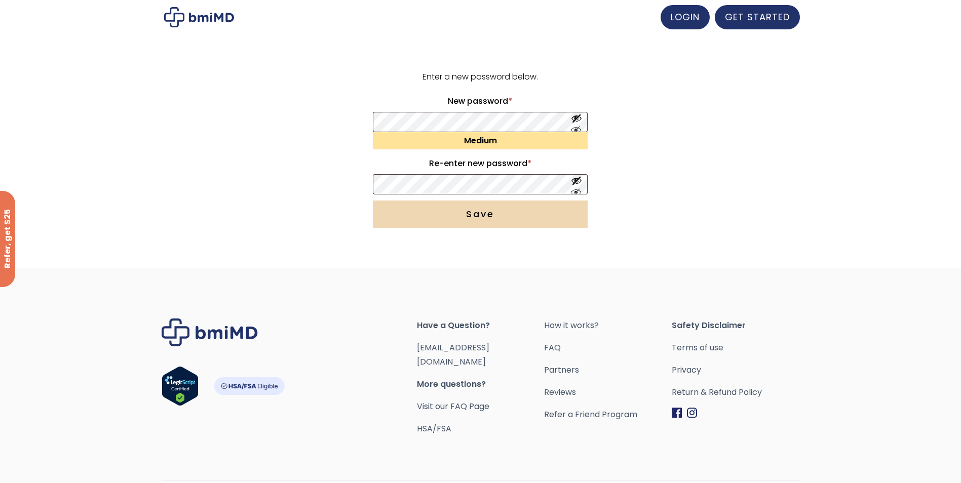 The height and width of the screenshot is (483, 961). I want to click on a: Visit our FAQ Page, so click(453, 406).